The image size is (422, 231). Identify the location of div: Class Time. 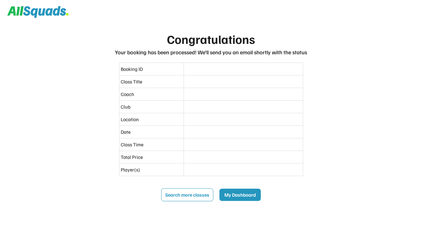
(151, 144).